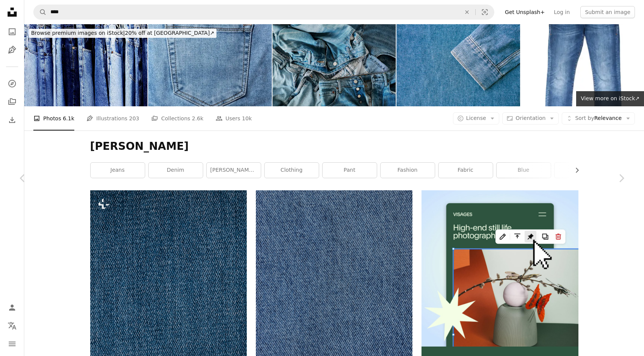 The height and width of the screenshot is (356, 644). Describe the element at coordinates (582, 65) in the screenshot. I see `img: Jeans` at that location.